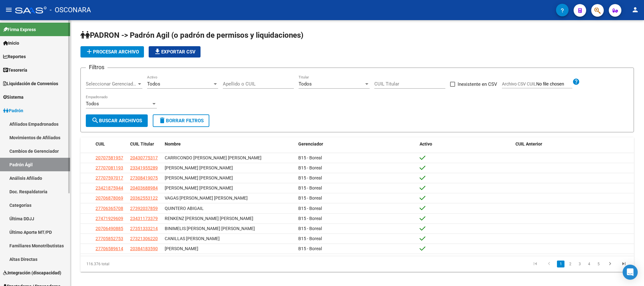 This screenshot has height=286, width=644. What do you see at coordinates (109, 198) in the screenshot?
I see `span: 20706878069` at bounding box center [109, 198].